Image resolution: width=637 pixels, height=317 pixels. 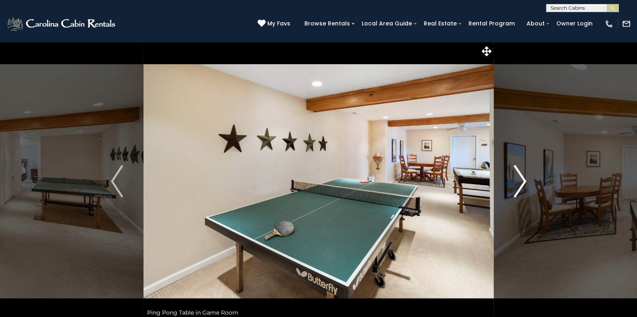 I want to click on img: mail-regular-white.png, so click(x=627, y=24).